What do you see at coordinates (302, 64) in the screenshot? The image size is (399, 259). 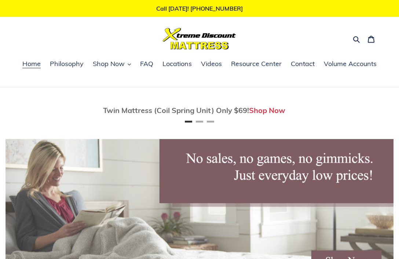 I see `a: Contact` at bounding box center [302, 64].